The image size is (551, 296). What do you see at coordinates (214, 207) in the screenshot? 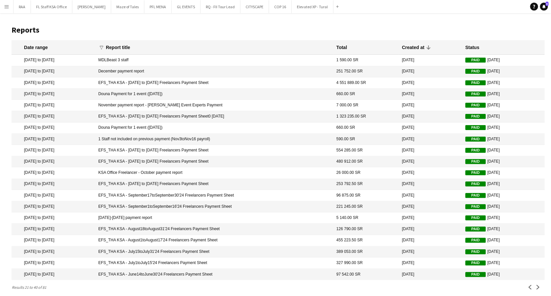
I see `mat-cell: EFS_THA KSA - September1toSeptember16'24 Freelancers Payment Sheet` at bounding box center [214, 207].